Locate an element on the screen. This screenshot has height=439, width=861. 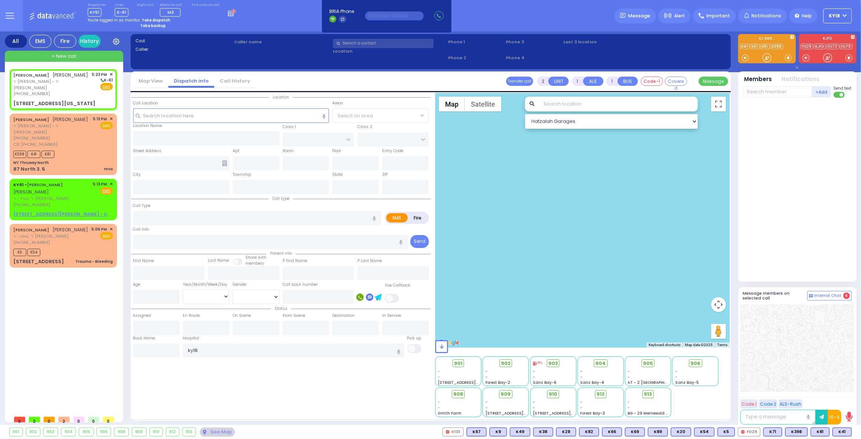
button: BUS is located at coordinates (627, 81).